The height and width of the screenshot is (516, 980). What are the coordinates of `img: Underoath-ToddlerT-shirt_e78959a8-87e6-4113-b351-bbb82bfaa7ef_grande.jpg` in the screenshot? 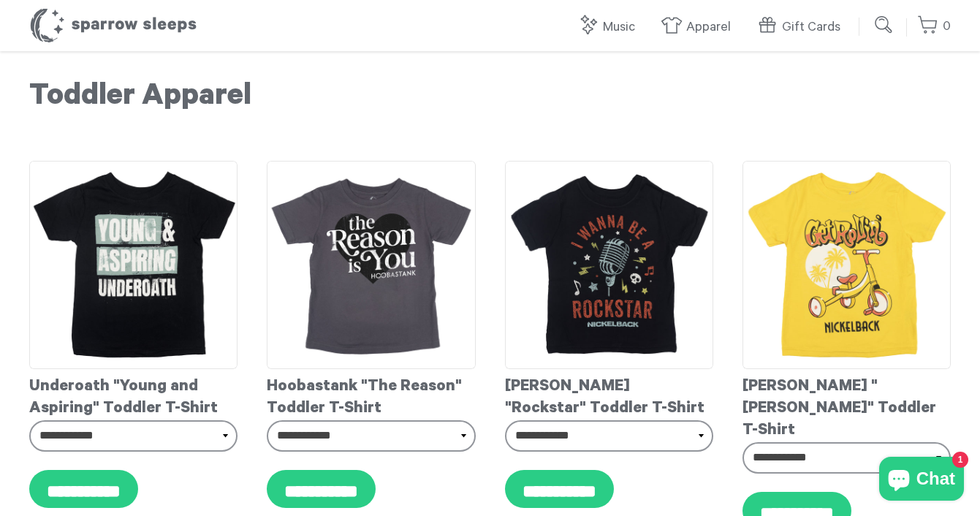 It's located at (133, 264).